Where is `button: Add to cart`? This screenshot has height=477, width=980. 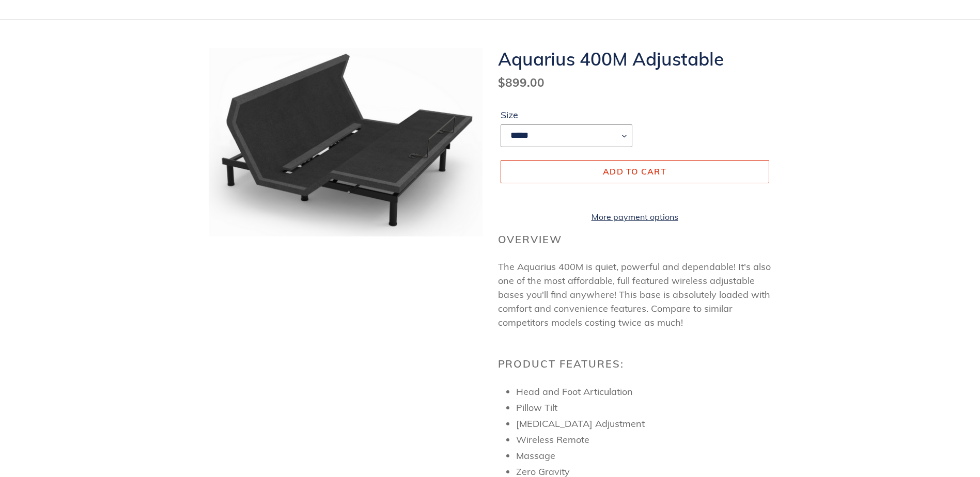 button: Add to cart is located at coordinates (635, 171).